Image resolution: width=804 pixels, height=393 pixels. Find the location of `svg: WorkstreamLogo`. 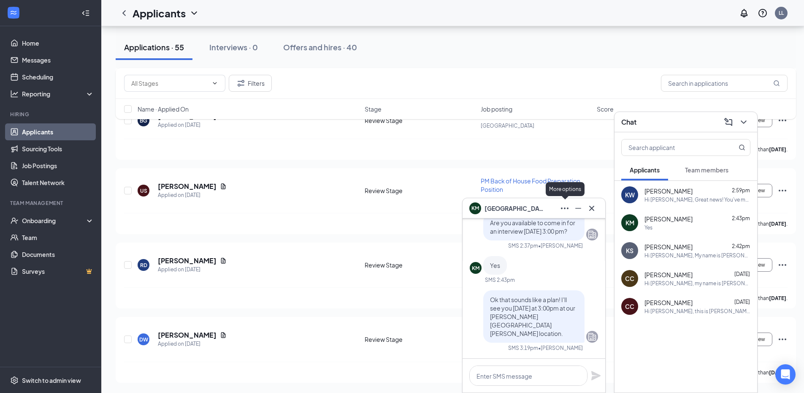

svg: WorkstreamLogo is located at coordinates (14, 13).